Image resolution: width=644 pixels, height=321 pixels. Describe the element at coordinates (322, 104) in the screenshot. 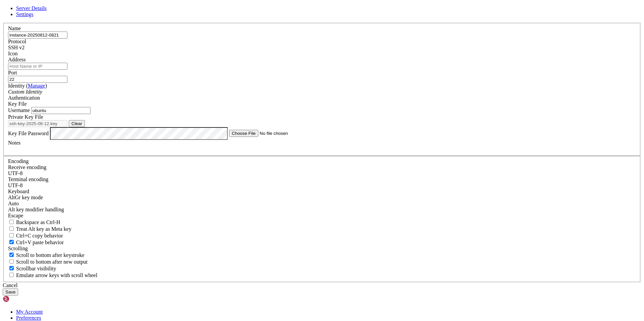

I see `div: Key File` at that location.